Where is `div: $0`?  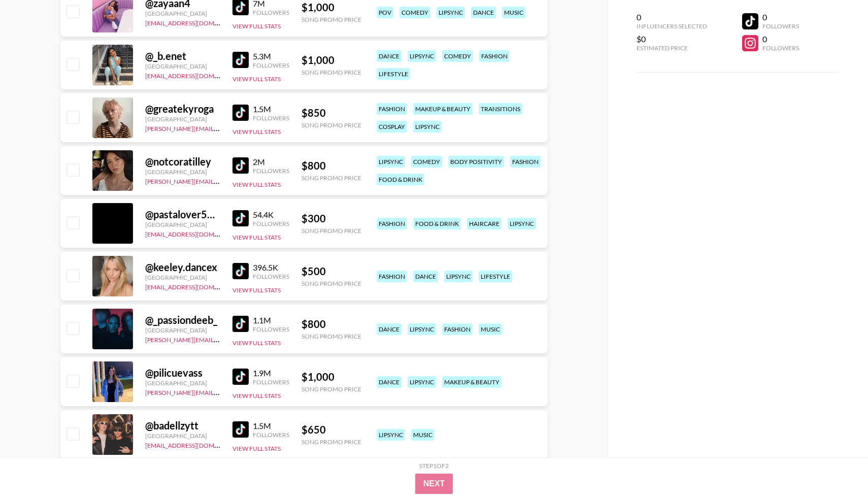
div: $0 is located at coordinates (672, 39).